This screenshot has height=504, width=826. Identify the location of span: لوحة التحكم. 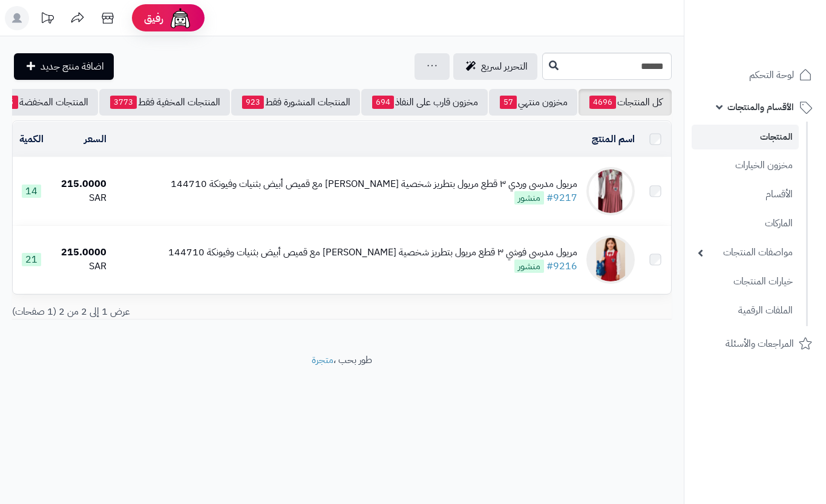
(771, 75).